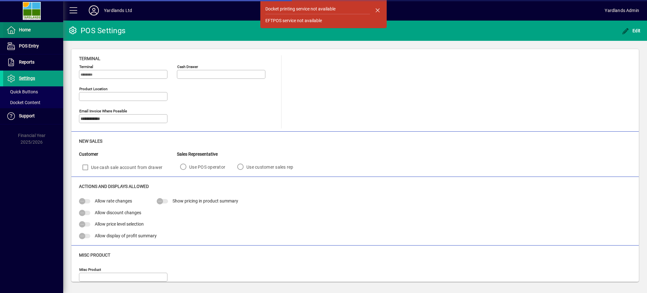  I want to click on span: New Sales, so click(91, 141).